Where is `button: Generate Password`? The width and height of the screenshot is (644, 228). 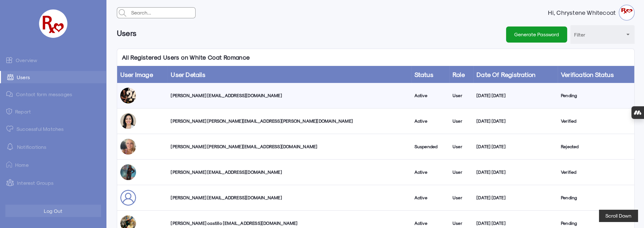
button: Generate Password is located at coordinates (536, 34).